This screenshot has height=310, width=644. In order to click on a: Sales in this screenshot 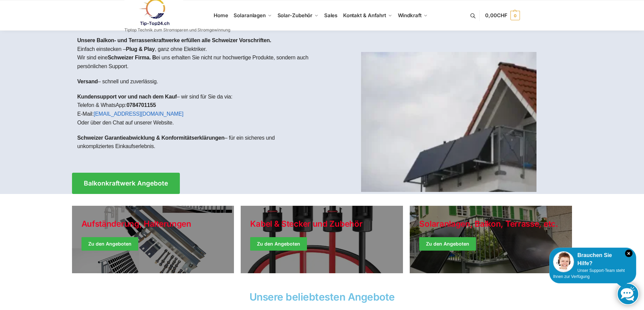, I will do `click(330, 15)`.